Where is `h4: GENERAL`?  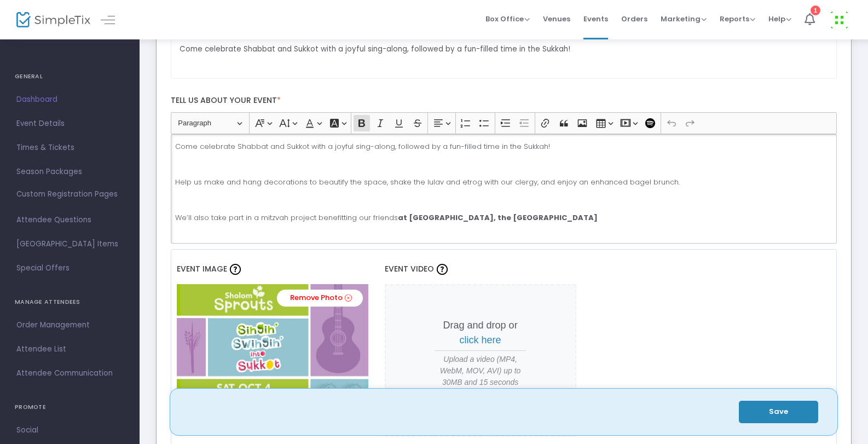 h4: GENERAL is located at coordinates (69, 76).